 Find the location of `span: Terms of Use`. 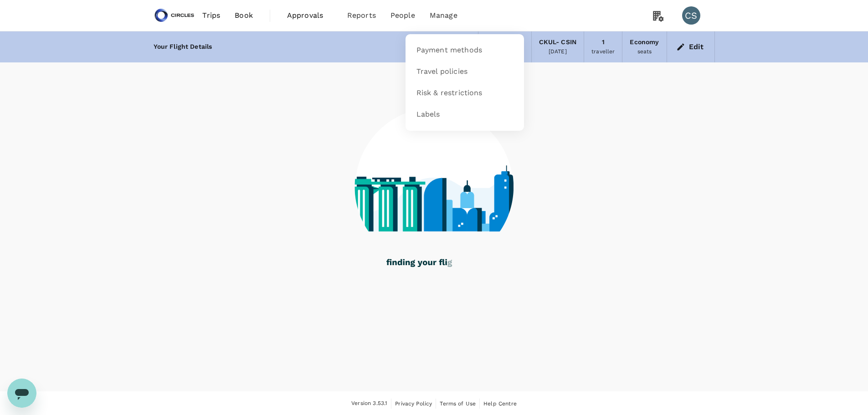

span: Terms of Use is located at coordinates (458, 404).